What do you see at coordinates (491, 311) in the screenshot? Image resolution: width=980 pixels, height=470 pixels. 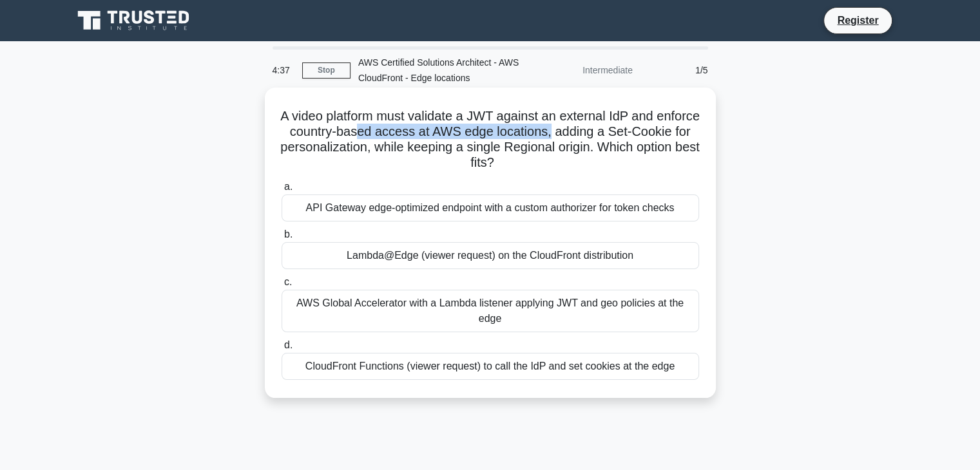 I see `div: AWS Global Accelerator with a Lambda listener applying JWT and geo policies at the edge` at bounding box center [491, 311].